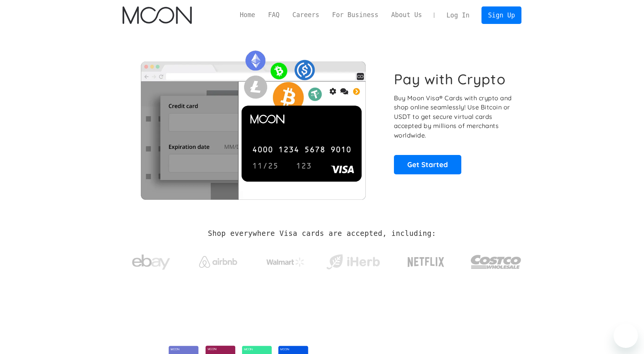  Describe the element at coordinates (353, 260) in the screenshot. I see `a: iHerb` at that location.